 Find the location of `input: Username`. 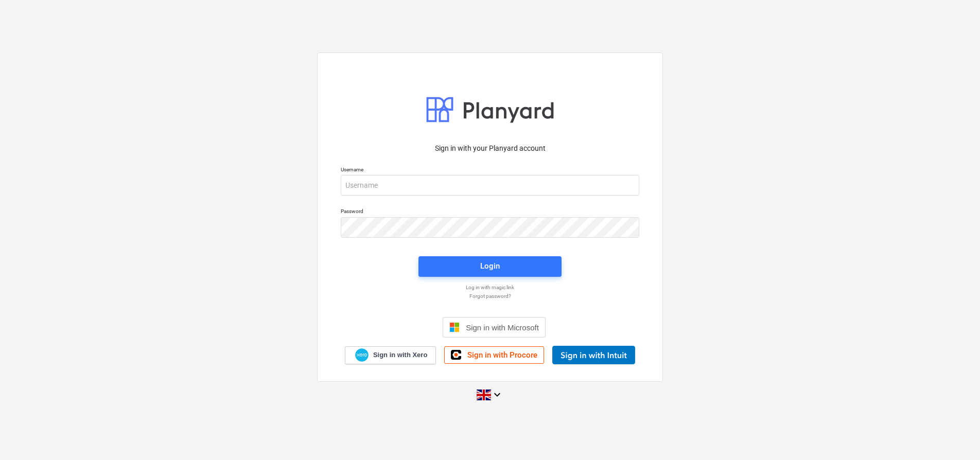

input: Username is located at coordinates (490, 185).